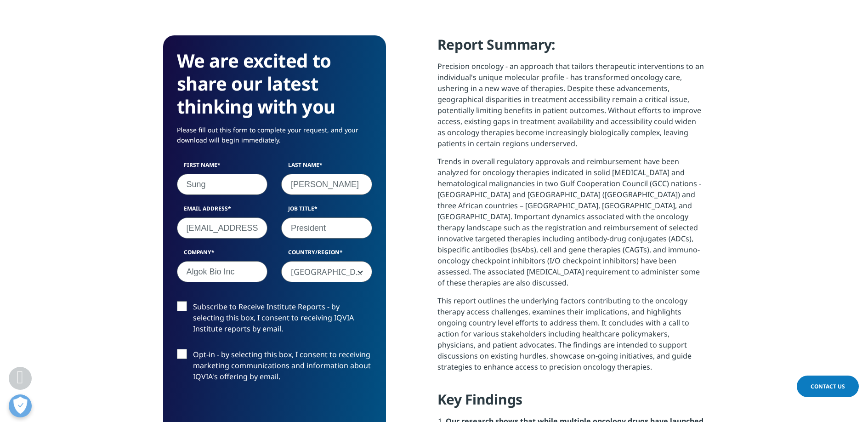 The width and height of the screenshot is (868, 422). I want to click on label: Subscribe to Receive Institute Reports - by selecting this box, I consent to receiving IQVIA Inst..., so click(274, 320).